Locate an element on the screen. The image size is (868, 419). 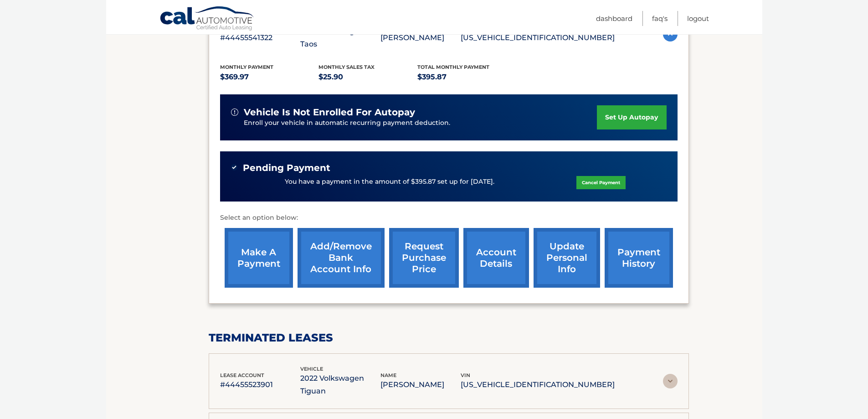
span: vehicle is located at coordinates (312, 369).